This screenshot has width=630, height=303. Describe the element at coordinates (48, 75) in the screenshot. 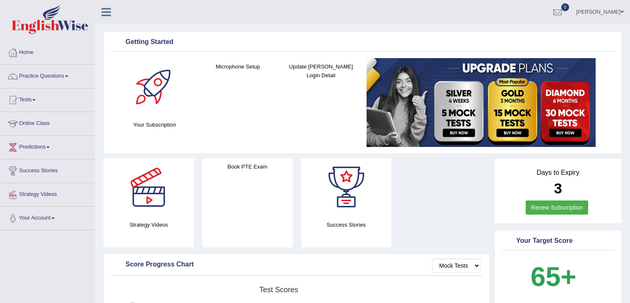

I see `a: Practice Questions` at that location.